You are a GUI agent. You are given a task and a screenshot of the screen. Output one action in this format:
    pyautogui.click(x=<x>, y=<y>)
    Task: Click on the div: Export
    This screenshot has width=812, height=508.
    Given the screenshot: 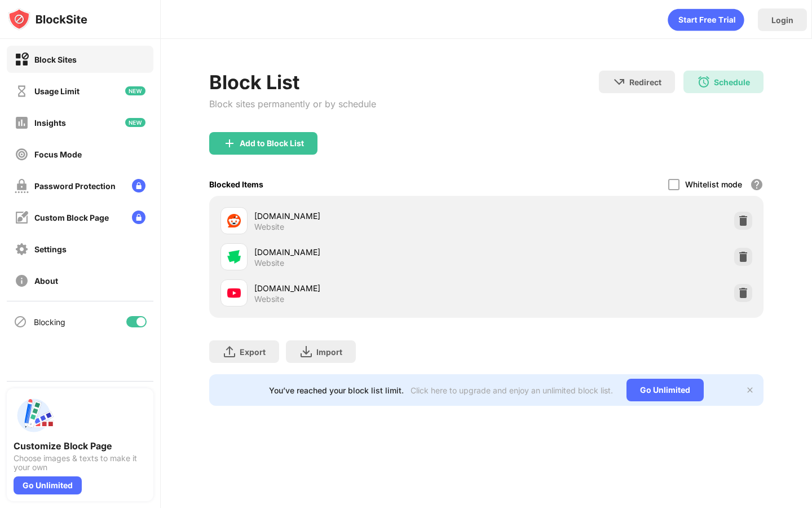 What is the action you would take?
    pyautogui.click(x=253, y=352)
    